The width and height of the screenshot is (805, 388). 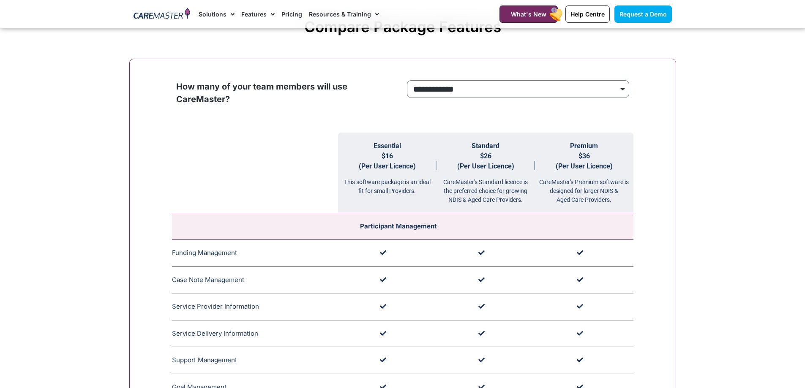 I want to click on td: Service Delivery Information, so click(x=255, y=334).